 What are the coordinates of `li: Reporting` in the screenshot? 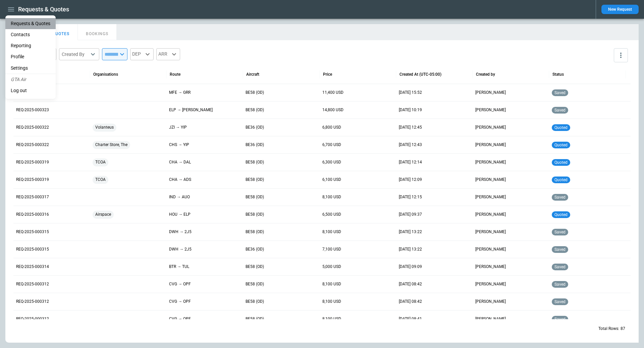 It's located at (30, 45).